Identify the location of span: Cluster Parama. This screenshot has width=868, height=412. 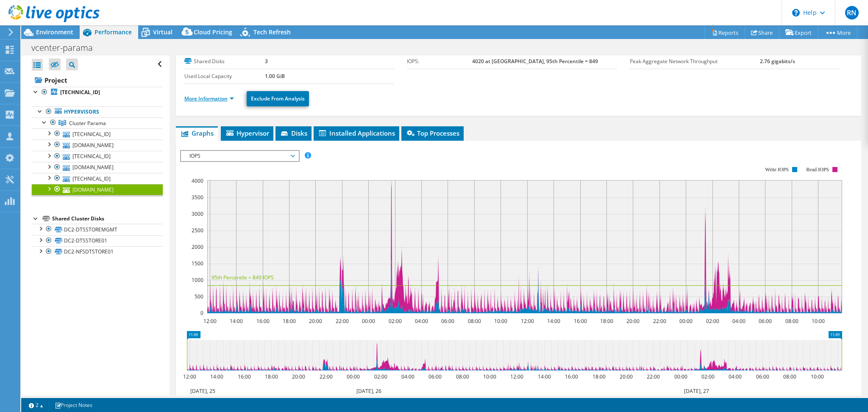
(87, 123).